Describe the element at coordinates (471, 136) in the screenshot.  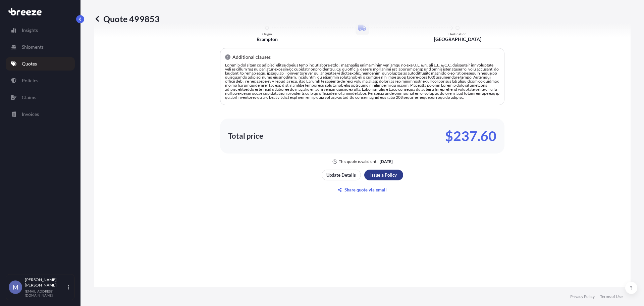
I see `p: $237.60` at that location.